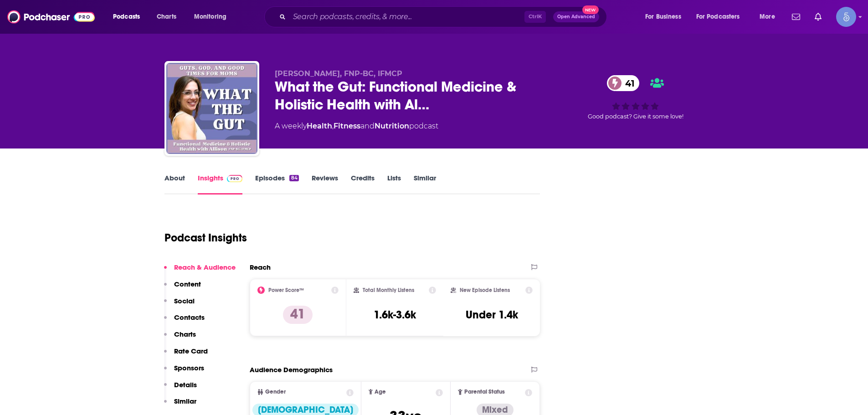 This screenshot has width=868, height=415. I want to click on a: Nutrition, so click(392, 126).